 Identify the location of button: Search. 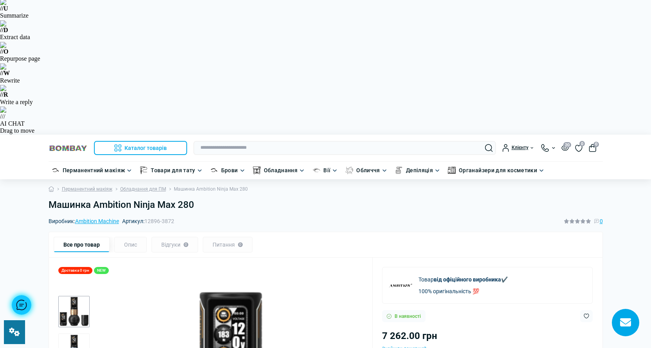
(489, 148).